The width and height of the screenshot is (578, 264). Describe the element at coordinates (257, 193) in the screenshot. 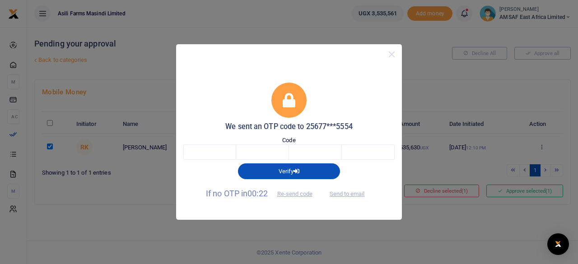

I see `span: 00:22` at that location.